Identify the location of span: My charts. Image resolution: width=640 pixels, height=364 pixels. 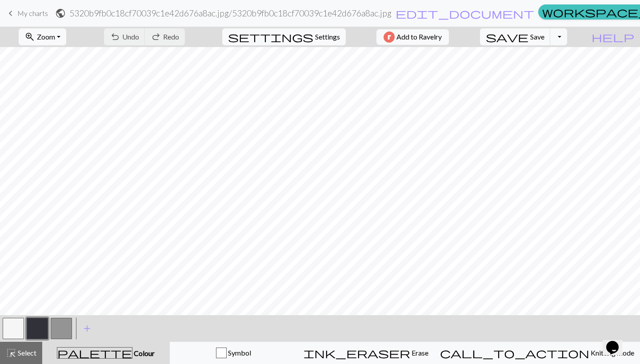
(32, 13).